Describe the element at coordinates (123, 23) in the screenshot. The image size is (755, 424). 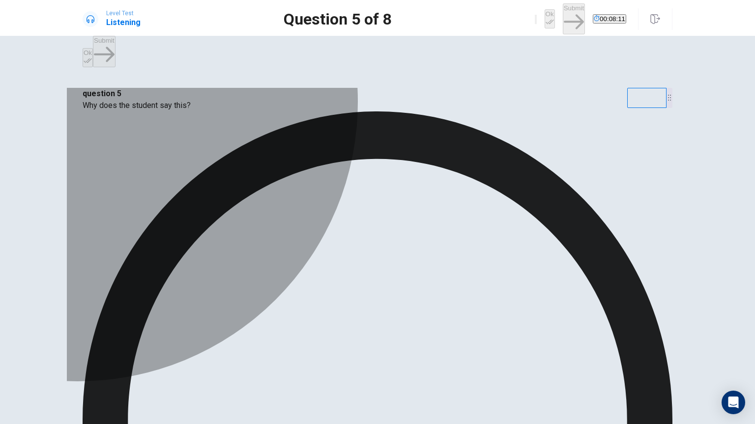
I see `h1: Listening` at that location.